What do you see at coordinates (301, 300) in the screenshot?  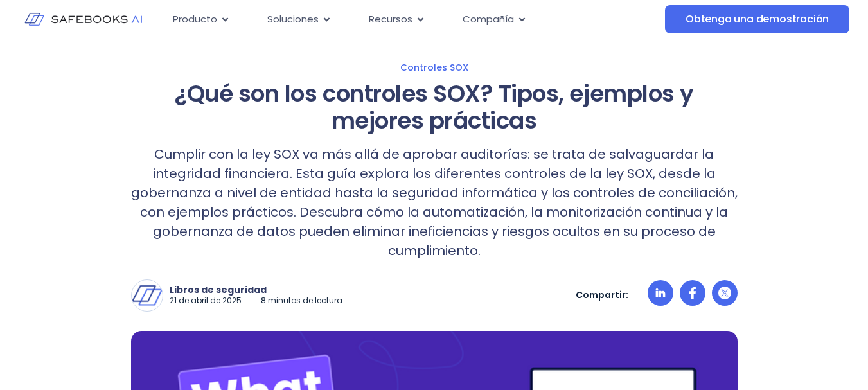 I see `font: 8 minutos de lectura` at bounding box center [301, 300].